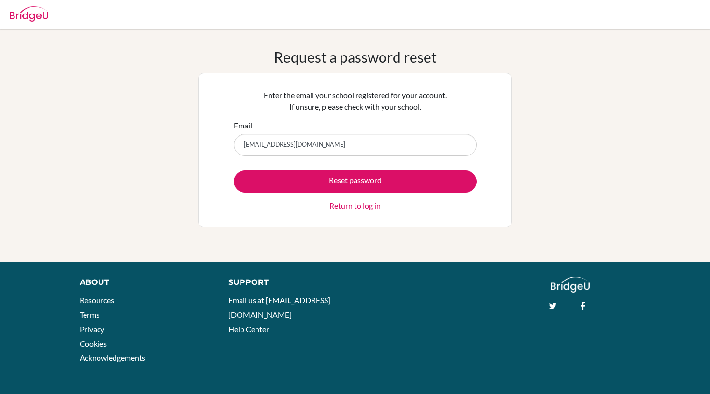 The image size is (710, 394). Describe the element at coordinates (112, 357) in the screenshot. I see `a: Acknowledgements` at that location.